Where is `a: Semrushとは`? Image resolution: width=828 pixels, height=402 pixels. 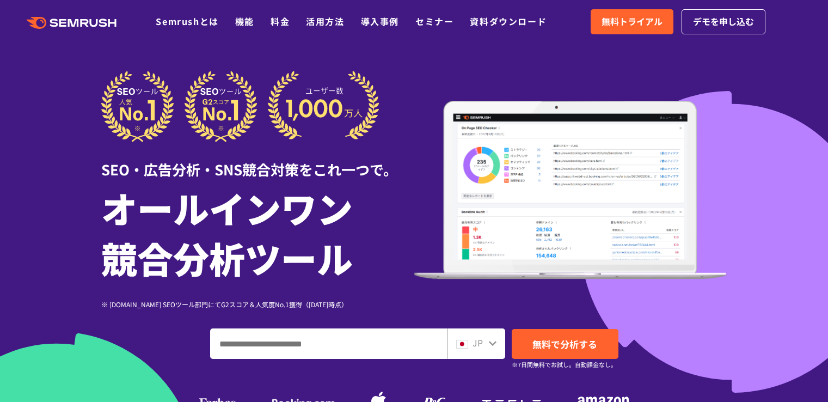 a: Semrushとは is located at coordinates (187, 21).